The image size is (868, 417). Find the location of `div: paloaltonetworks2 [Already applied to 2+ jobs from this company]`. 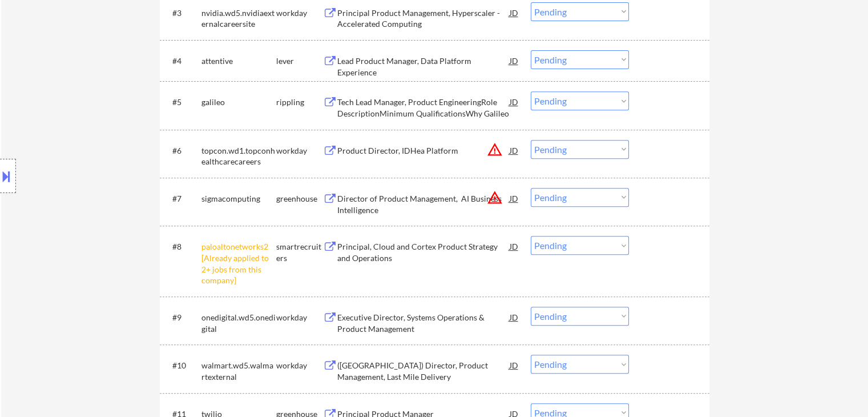

div: paloaltonetworks2 [Already applied to 2+ jobs from this company] is located at coordinates (239, 263).